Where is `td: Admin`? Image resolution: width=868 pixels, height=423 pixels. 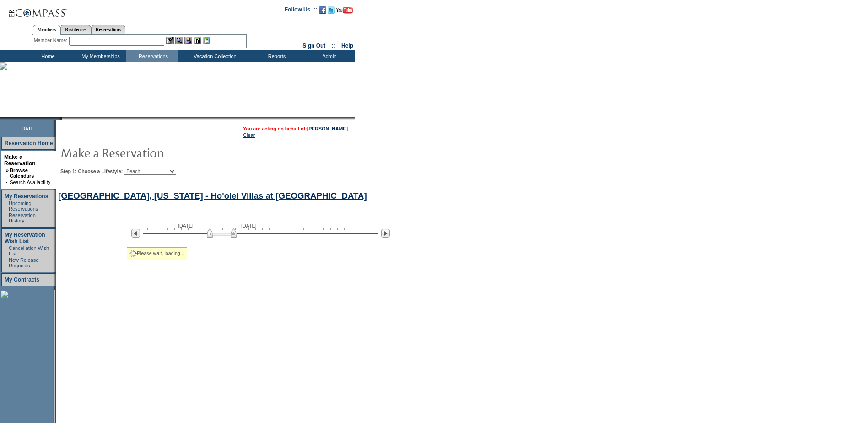
td: Admin is located at coordinates (328, 56).